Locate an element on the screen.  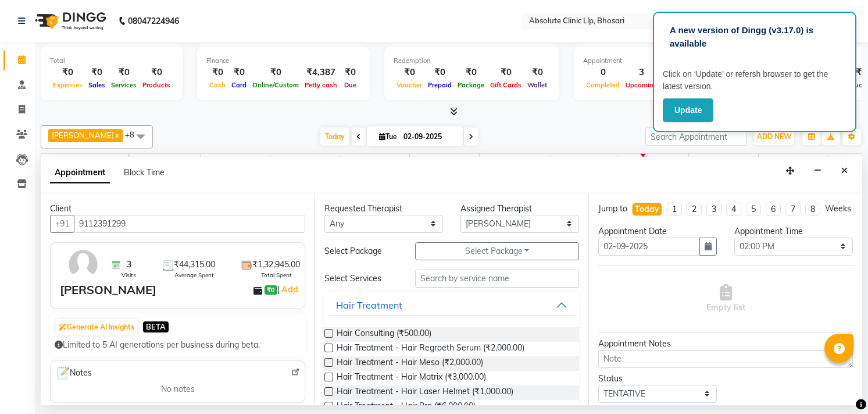
span: Petty cash is located at coordinates (321, 85).